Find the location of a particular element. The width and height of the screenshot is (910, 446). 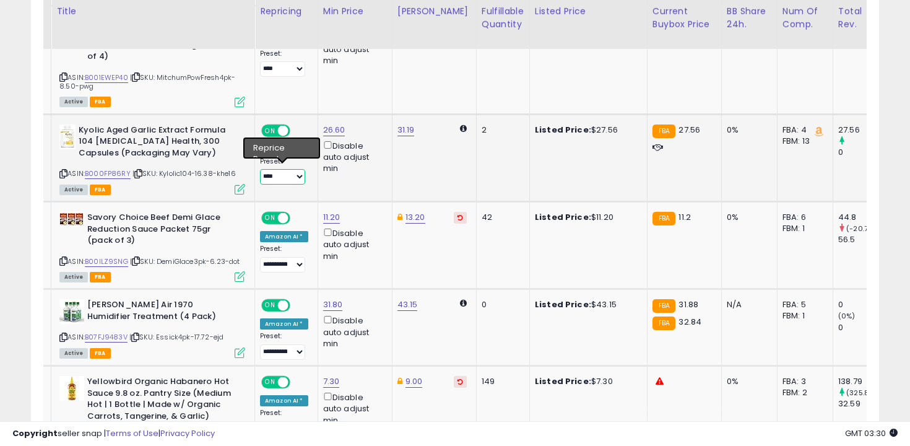

div: Min Price is located at coordinates (355, 11).